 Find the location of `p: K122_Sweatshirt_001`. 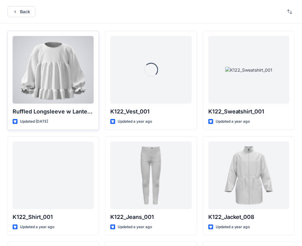

p: K122_Sweatshirt_001 is located at coordinates (249, 111).